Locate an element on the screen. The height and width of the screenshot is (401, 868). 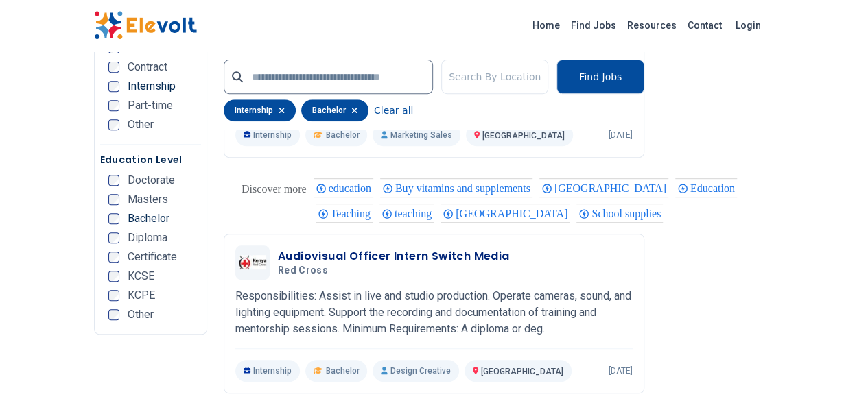
span: Buy vitamins and supplements is located at coordinates (465, 188).